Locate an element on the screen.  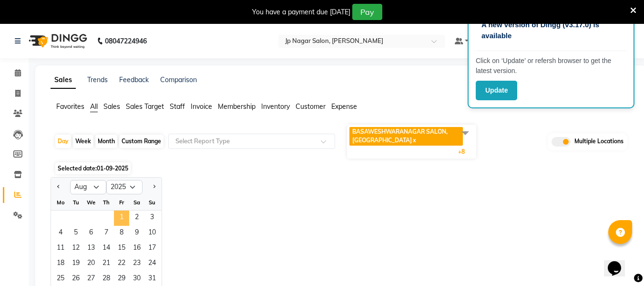
p: Click on ‘Update’ or refersh browser to get the latest version. is located at coordinates (551, 66).